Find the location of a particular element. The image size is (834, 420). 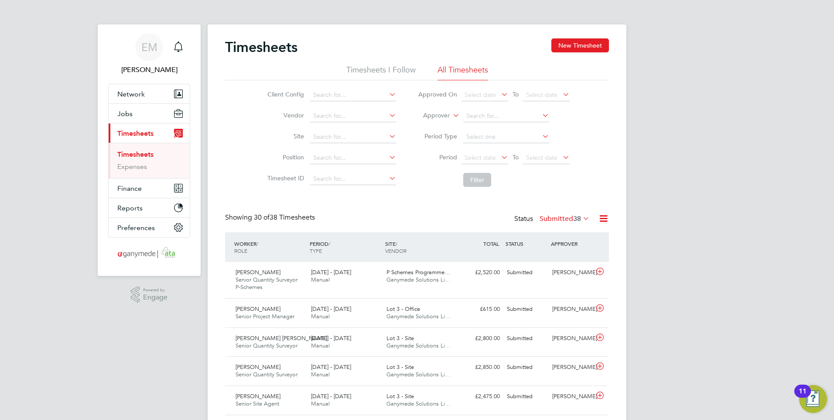

label: Period Type is located at coordinates (438, 136).